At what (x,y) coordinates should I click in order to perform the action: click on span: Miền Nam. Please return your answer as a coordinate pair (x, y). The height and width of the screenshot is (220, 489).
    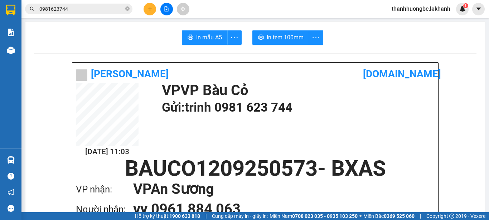
    Looking at the image, I should click on (314, 216).